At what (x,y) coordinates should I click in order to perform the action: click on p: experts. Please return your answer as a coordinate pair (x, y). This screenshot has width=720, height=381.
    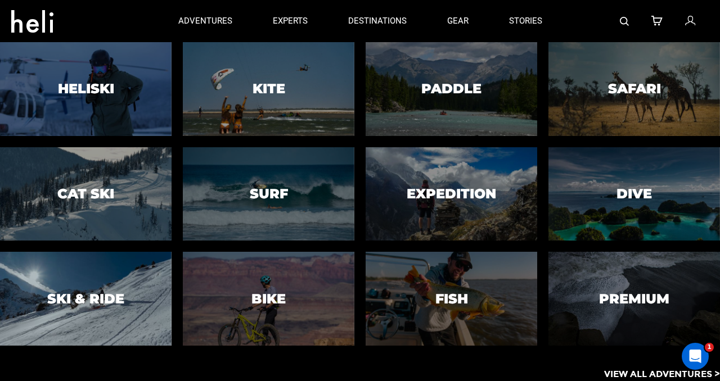
    Looking at the image, I should click on (290, 21).